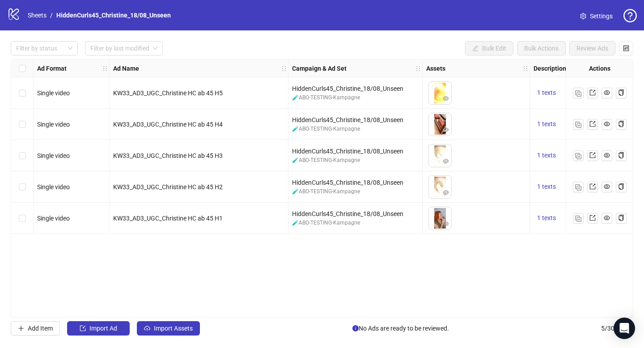 This screenshot has width=644, height=348. Describe the element at coordinates (356, 328) in the screenshot. I see `span: info-circle` at that location.